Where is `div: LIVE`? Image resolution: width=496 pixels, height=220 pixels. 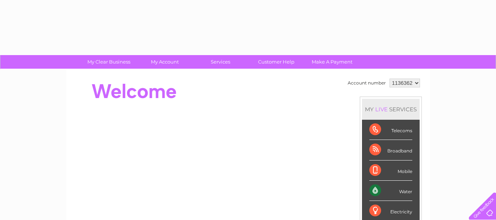 div: LIVE is located at coordinates (381, 109).